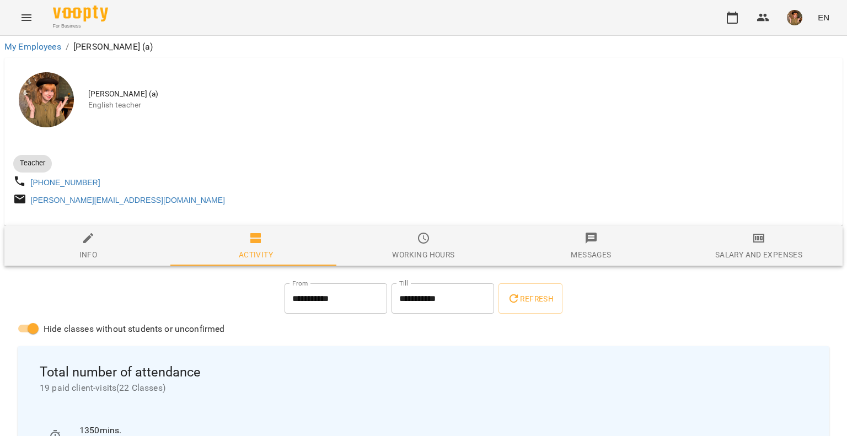 This screenshot has width=847, height=436. I want to click on button: Refresh, so click(531, 299).